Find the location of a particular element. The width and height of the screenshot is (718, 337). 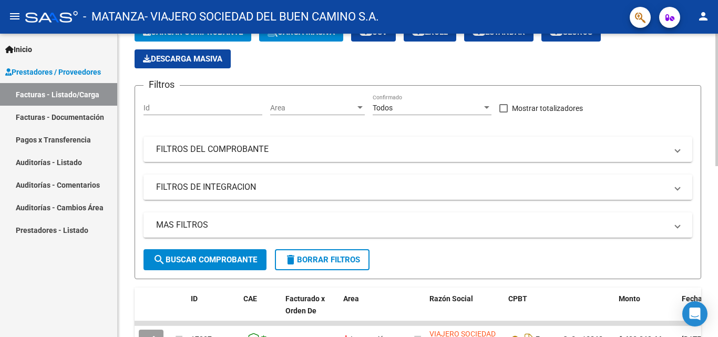

span: Inicio is located at coordinates (18, 49).